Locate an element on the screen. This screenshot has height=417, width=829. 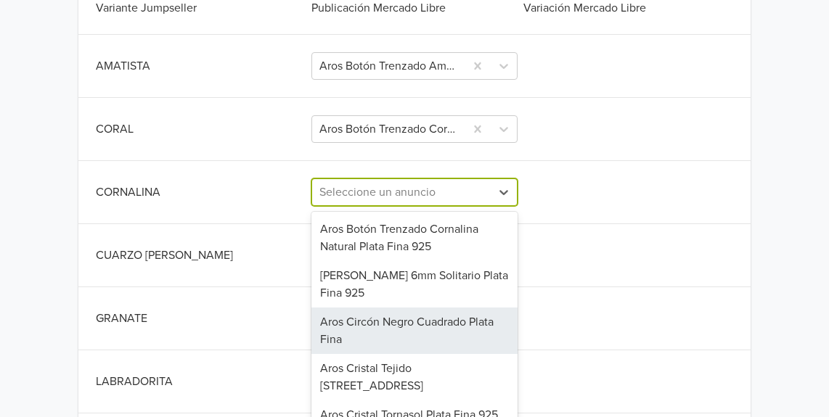
div: CORNALINA is located at coordinates (202, 192).